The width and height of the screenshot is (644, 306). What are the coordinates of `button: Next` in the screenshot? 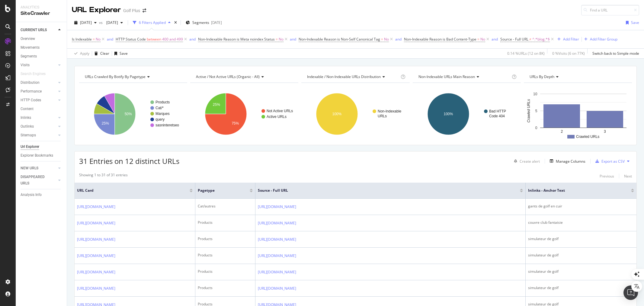 It's located at (628, 176).